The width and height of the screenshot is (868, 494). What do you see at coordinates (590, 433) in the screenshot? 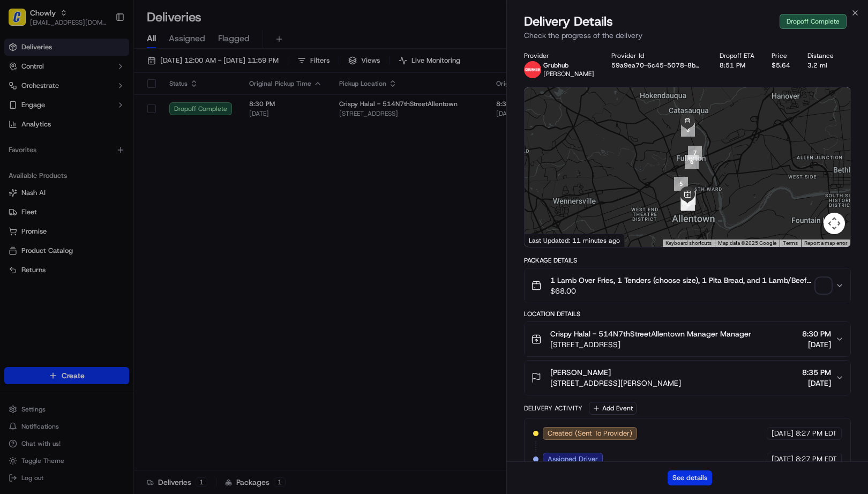
I see `span: Created (Sent To Provider)` at bounding box center [590, 433].